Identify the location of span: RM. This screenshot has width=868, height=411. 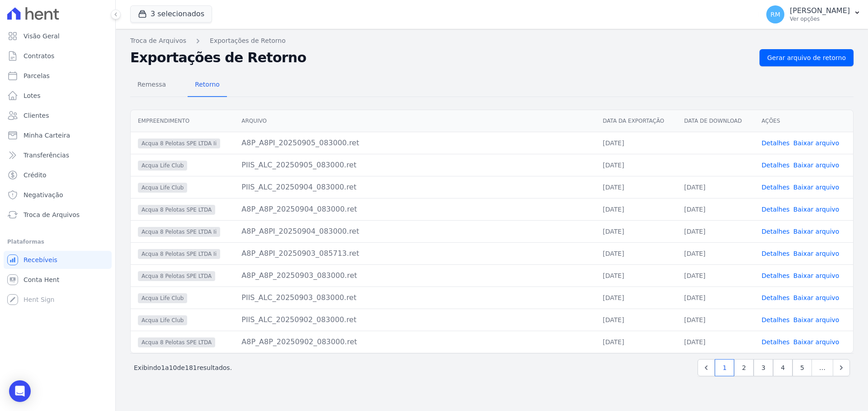
(776, 14).